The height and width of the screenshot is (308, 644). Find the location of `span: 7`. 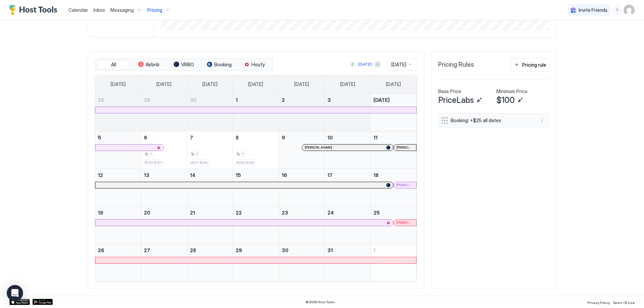

span: 7 is located at coordinates (191, 137).